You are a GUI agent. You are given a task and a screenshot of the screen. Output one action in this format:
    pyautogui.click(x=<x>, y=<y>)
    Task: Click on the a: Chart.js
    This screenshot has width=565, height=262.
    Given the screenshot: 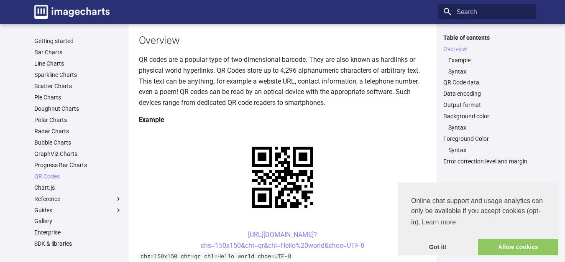 What is the action you would take?
    pyautogui.click(x=78, y=188)
    